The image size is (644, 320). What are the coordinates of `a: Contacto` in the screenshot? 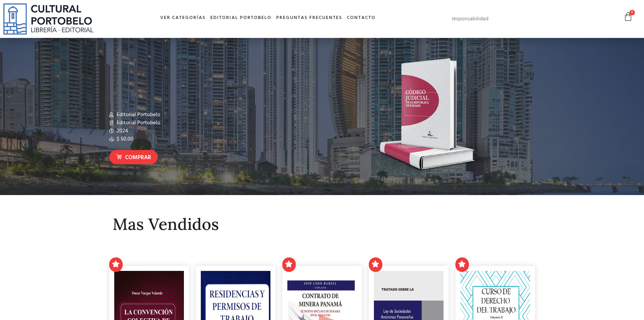 It's located at (361, 18).